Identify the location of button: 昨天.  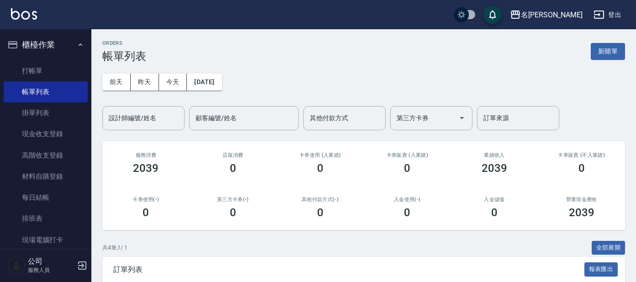
(145, 82).